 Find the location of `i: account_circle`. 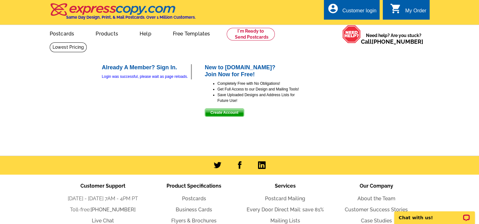

i: account_circle is located at coordinates (333, 9).